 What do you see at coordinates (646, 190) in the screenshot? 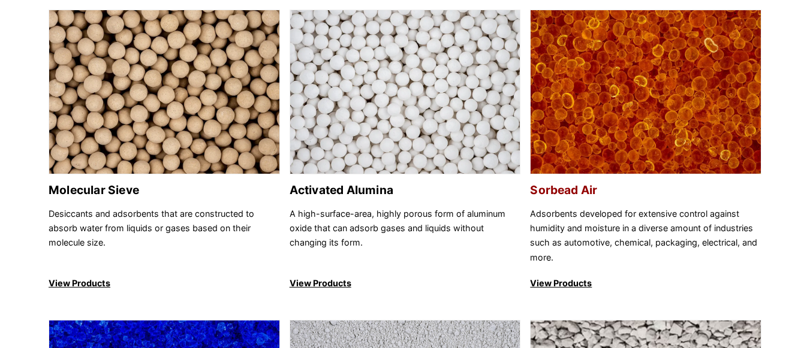
I see `h2: Sorbead Air` at bounding box center [646, 190].